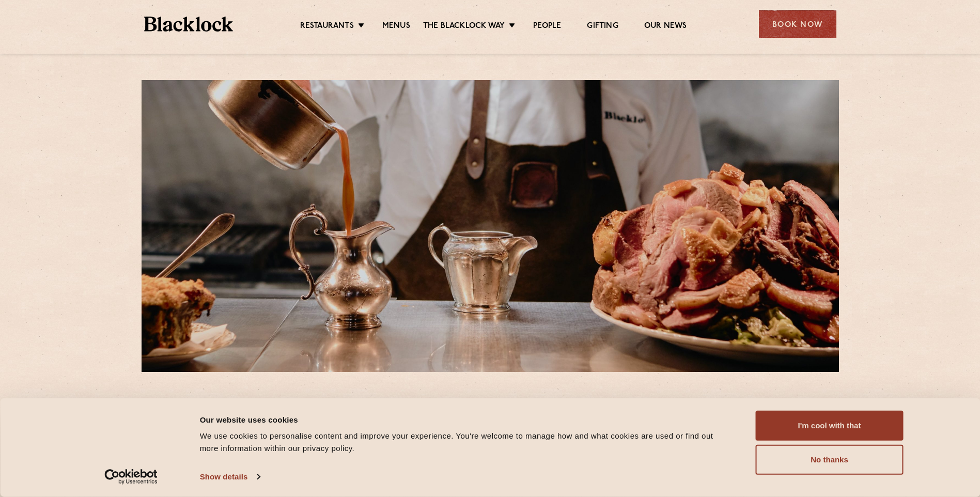 The height and width of the screenshot is (497, 980). What do you see at coordinates (466, 442) in the screenshot?
I see `div: We use cookies to personalise content and improve your experience. You're welcome to manage how a...` at bounding box center [466, 442].